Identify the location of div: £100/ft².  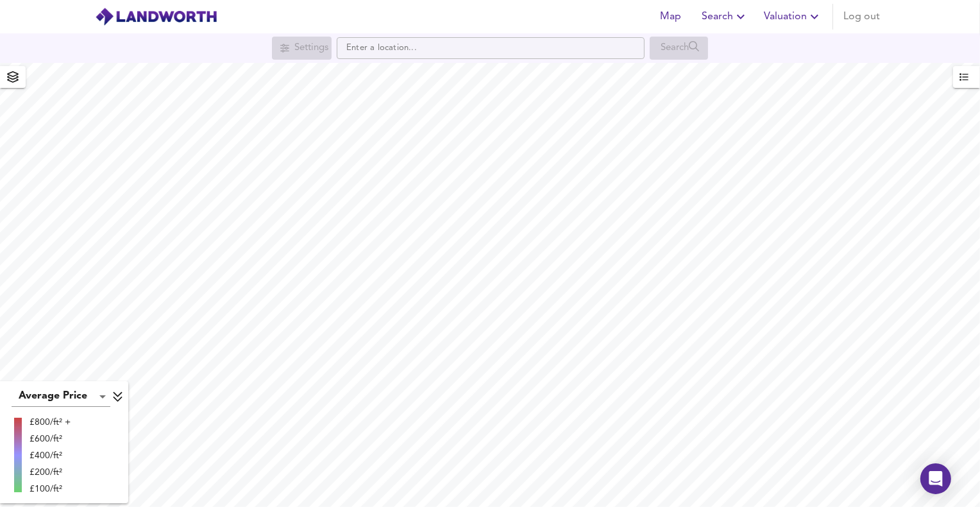
(50, 489).